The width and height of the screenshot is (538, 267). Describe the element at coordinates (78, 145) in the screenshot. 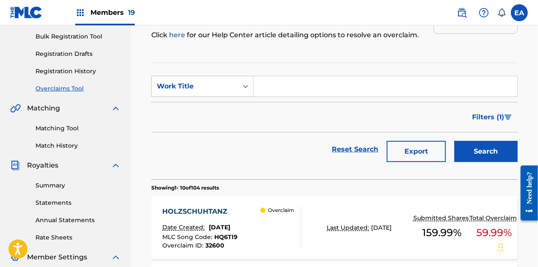

I see `a: Match History` at that location.